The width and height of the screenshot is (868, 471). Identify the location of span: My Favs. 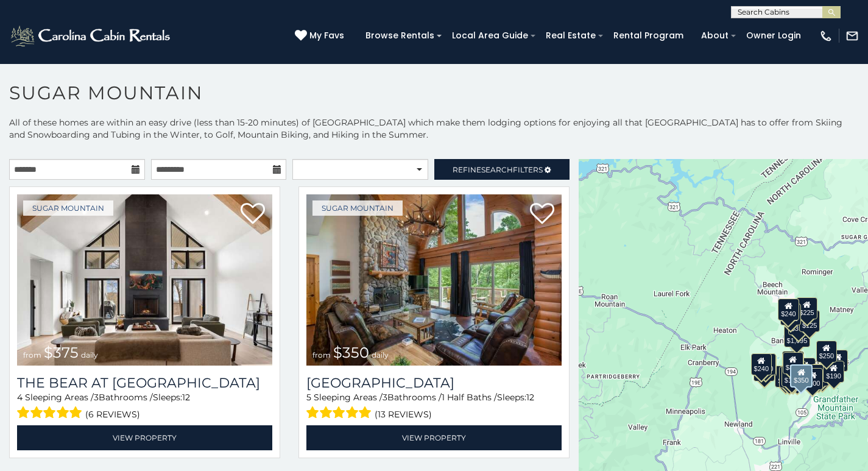
(326, 35).